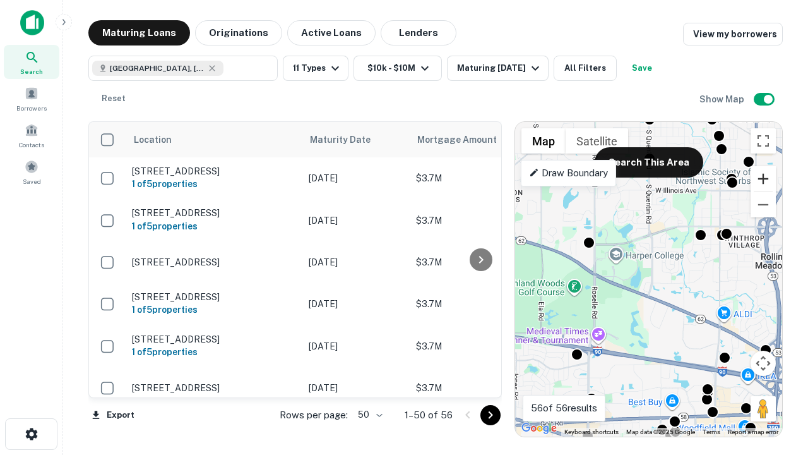 The height and width of the screenshot is (455, 808). What do you see at coordinates (544, 141) in the screenshot?
I see `button: Show street map` at bounding box center [544, 141].